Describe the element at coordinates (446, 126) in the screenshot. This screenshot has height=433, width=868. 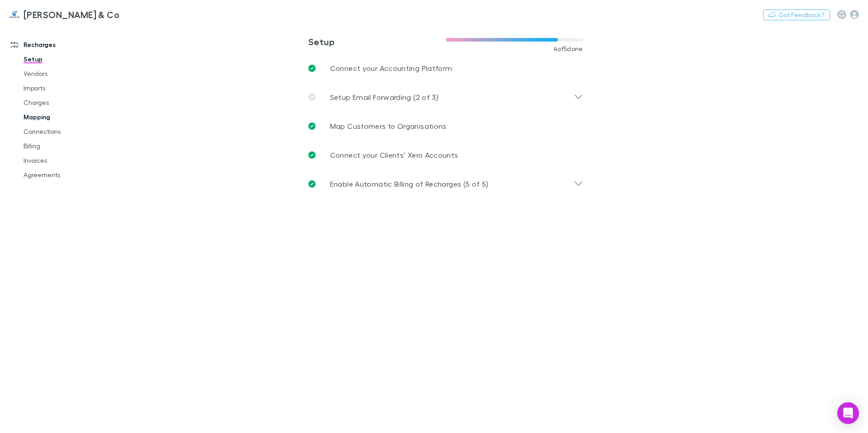
I see `a: Map Customers to Organisations` at that location.